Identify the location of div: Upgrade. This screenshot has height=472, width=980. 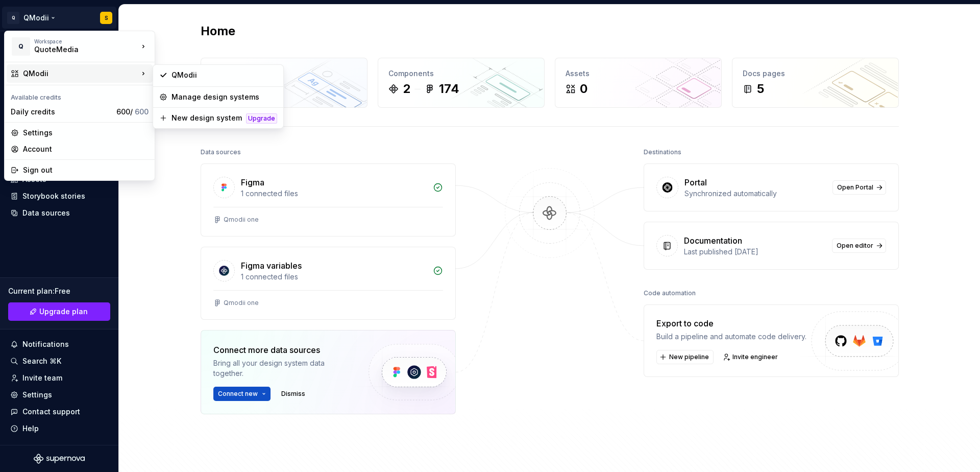
(261, 119).